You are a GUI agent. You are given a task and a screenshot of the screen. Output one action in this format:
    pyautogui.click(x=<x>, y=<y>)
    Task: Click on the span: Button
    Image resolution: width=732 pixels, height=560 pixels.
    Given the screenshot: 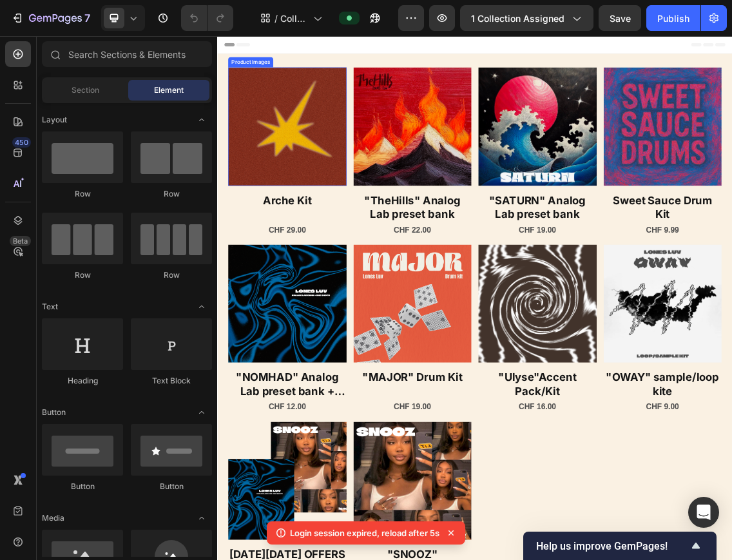 What is the action you would take?
    pyautogui.click(x=54, y=413)
    